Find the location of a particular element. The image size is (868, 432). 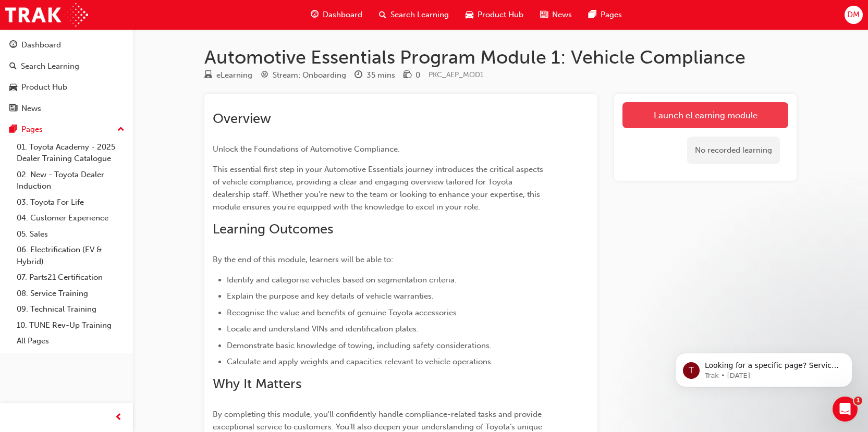

button: Pages is located at coordinates (66, 129).